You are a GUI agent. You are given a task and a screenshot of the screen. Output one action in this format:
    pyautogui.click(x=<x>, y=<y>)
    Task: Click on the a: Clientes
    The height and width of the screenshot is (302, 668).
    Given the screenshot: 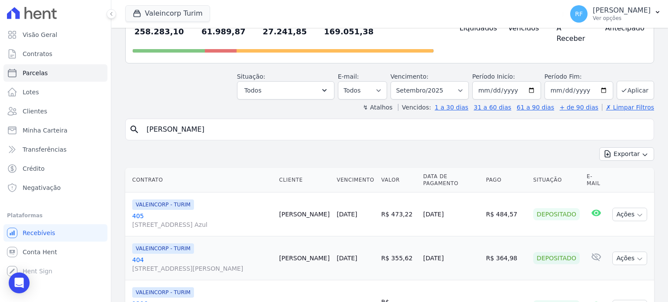 What is the action you would take?
    pyautogui.click(x=55, y=111)
    